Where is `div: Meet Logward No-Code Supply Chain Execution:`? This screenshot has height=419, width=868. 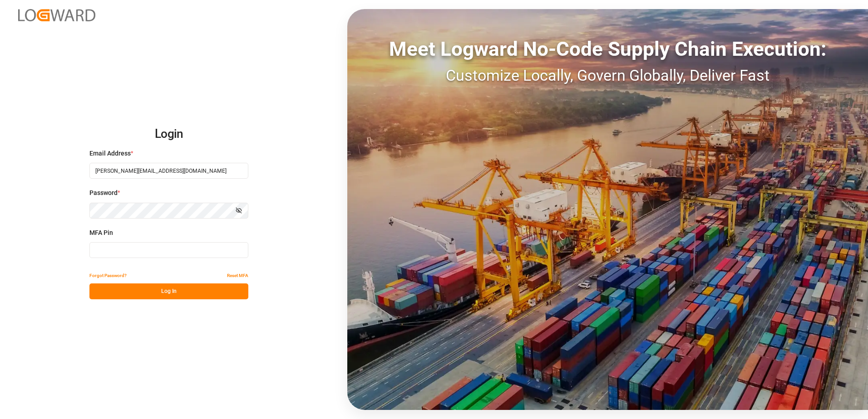 div: Meet Logward No-Code Supply Chain Execution: is located at coordinates (608, 49).